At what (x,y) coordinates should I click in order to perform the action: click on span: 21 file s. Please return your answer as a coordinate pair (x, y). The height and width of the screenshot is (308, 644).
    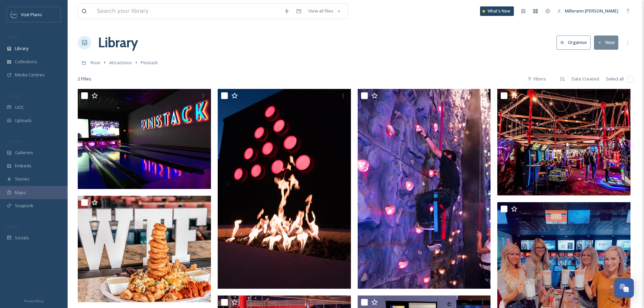
    Looking at the image, I should click on (85, 79).